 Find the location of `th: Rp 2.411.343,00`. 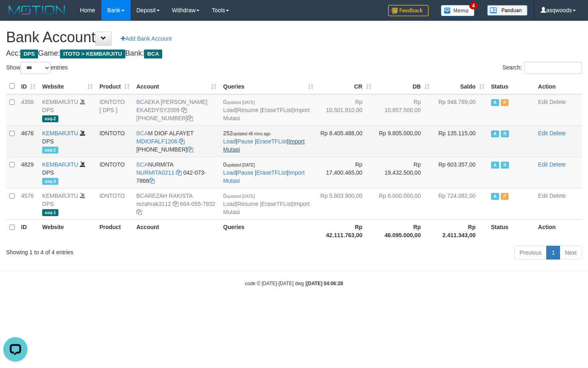

th: Rp 2.411.343,00 is located at coordinates (460, 231).